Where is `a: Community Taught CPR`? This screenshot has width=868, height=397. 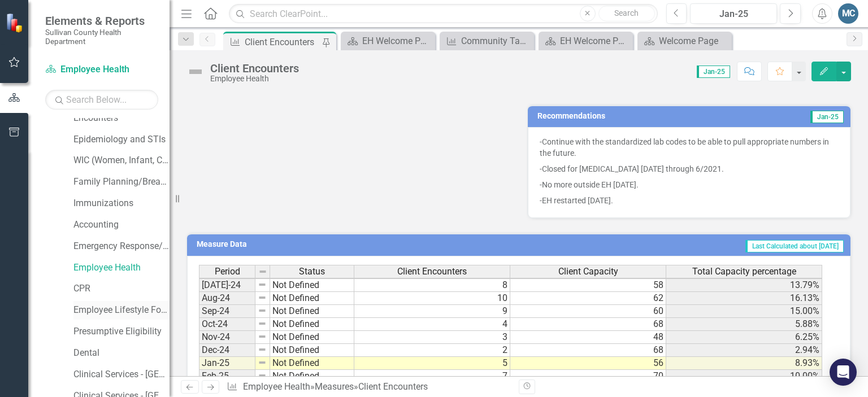
a: Community Taught CPR is located at coordinates (487, 41).